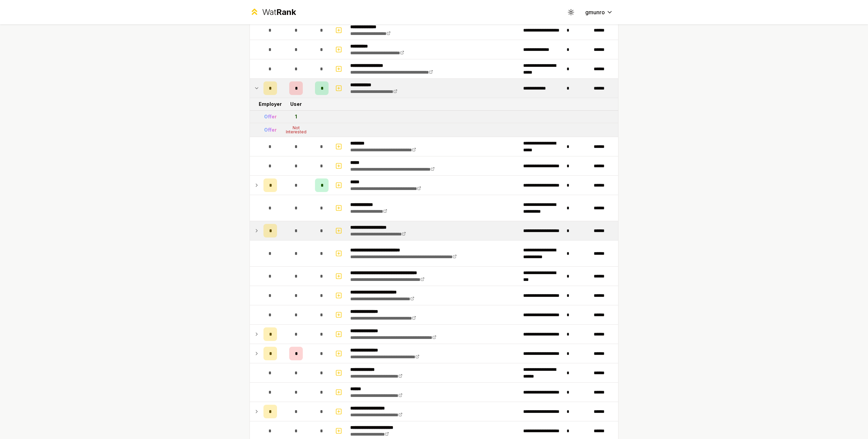 The image size is (868, 439). What do you see at coordinates (270, 104) in the screenshot?
I see `td: Employer` at bounding box center [270, 104].